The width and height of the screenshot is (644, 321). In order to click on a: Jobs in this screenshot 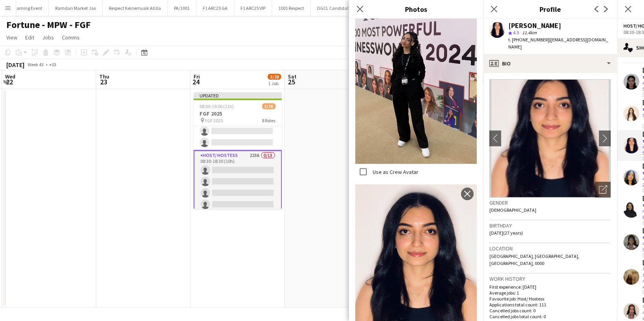, I will do `click(48, 37)`.